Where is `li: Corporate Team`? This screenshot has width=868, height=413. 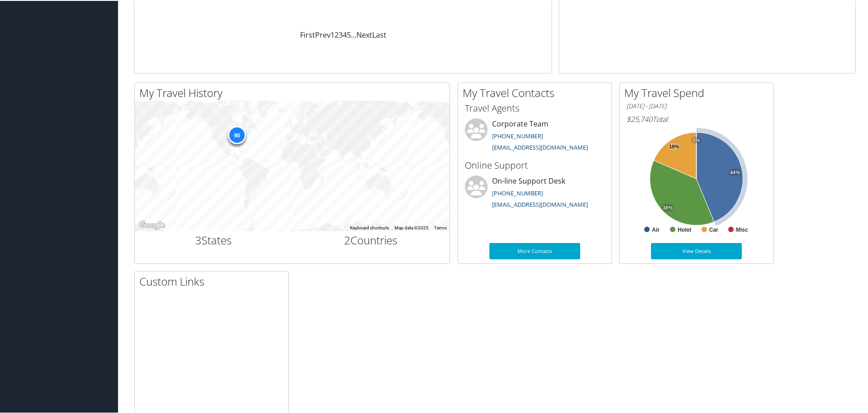
li: Corporate Team is located at coordinates (534, 136).